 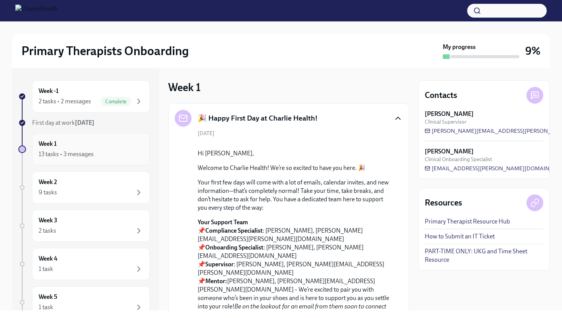 I want to click on a: Week 29 tasks, so click(x=84, y=187).